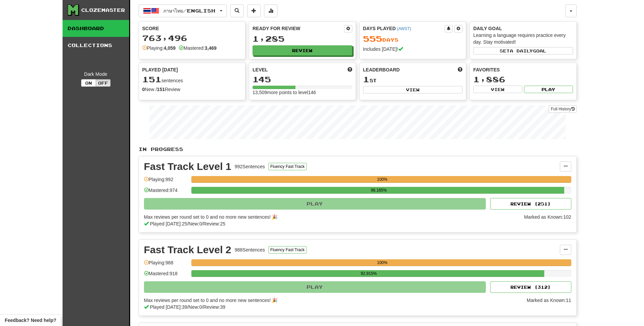 This screenshot has height=326, width=644. Describe the element at coordinates (302, 79) in the screenshot. I see `div: 145` at that location.